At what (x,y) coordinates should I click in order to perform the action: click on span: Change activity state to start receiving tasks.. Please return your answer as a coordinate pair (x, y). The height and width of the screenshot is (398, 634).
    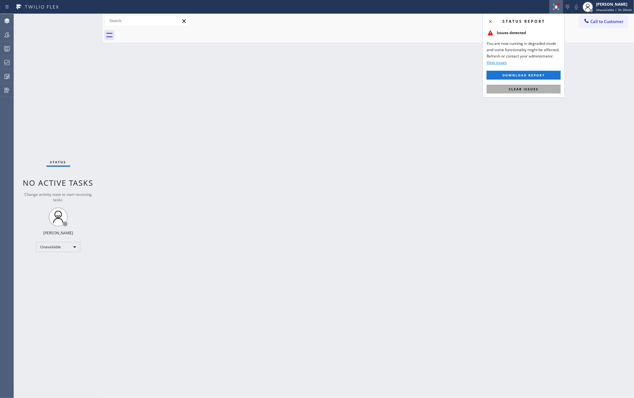
    Looking at the image, I should click on (58, 197).